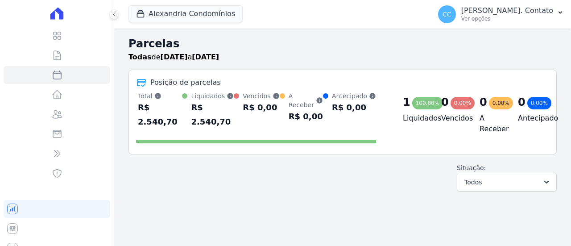 This screenshot has height=246, width=571. What do you see at coordinates (447, 14) in the screenshot?
I see `span: CC` at bounding box center [447, 14].